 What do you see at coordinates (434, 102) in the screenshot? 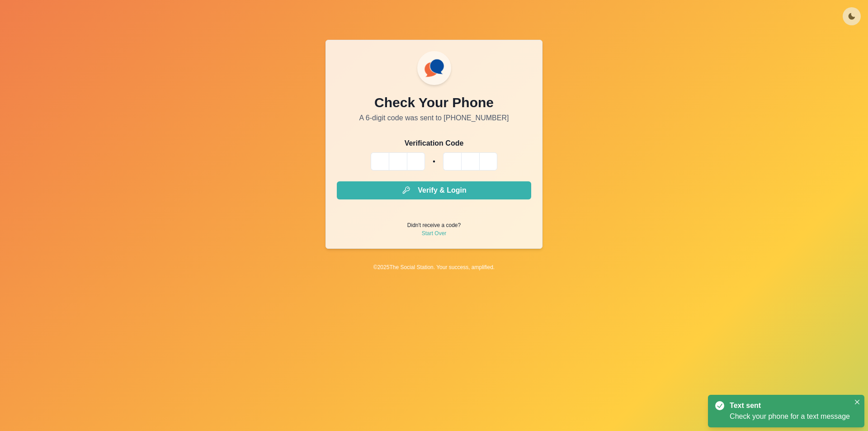
I see `p: Check Your Phone` at bounding box center [434, 102].